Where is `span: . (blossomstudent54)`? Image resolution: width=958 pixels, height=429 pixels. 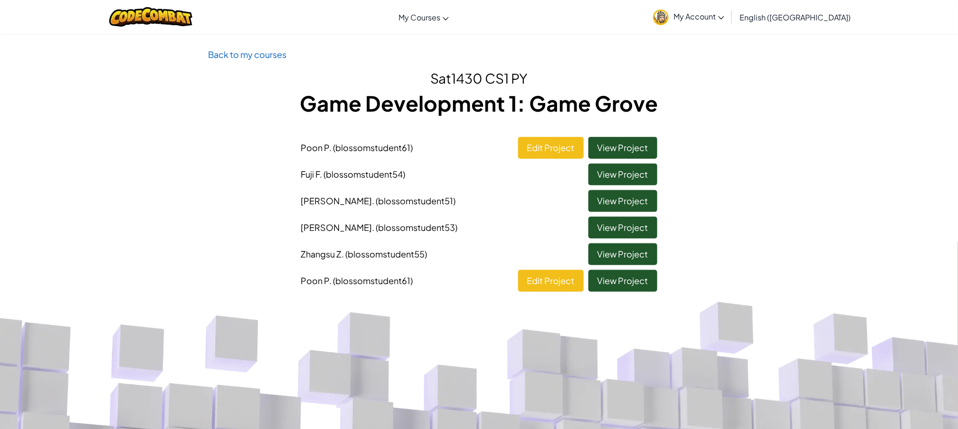 span: . (blossomstudent54) is located at coordinates (363, 174).